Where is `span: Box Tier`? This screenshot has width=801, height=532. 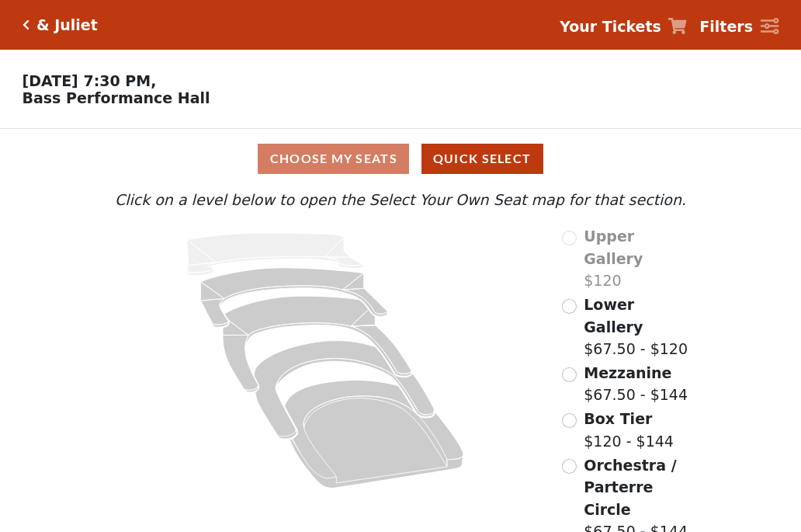 span: Box Tier is located at coordinates (618, 419).